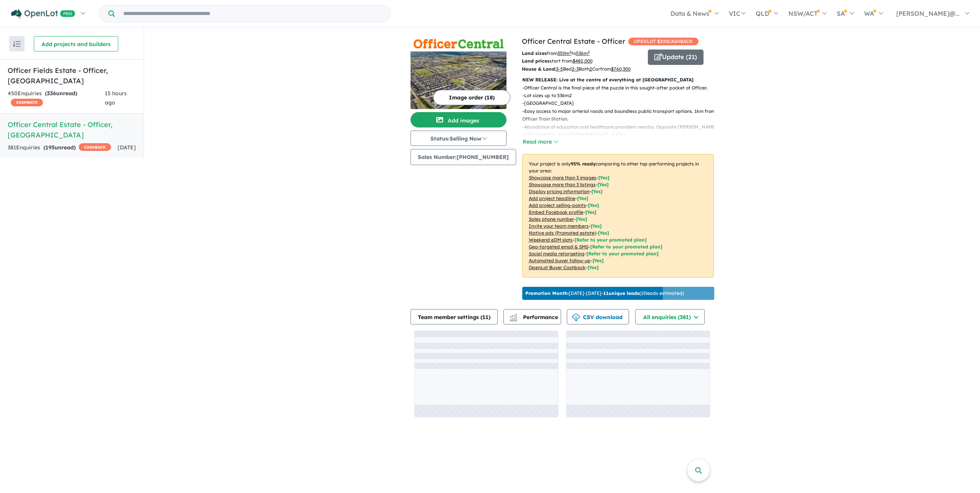 This screenshot has height=493, width=980. I want to click on img: Openlot PRO Logo White, so click(43, 14).